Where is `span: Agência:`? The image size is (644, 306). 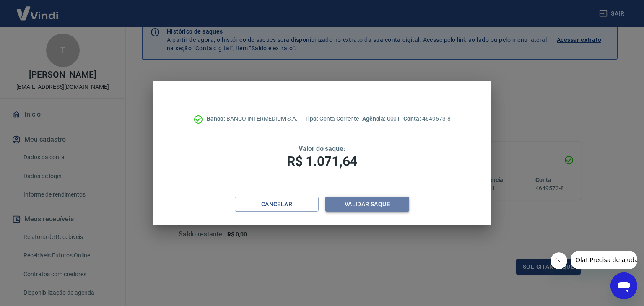 span: Agência: is located at coordinates (374, 119).